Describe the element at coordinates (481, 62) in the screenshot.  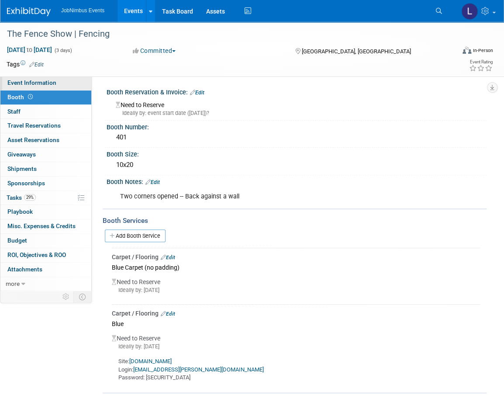
I see `div: Event Rating` at that location.